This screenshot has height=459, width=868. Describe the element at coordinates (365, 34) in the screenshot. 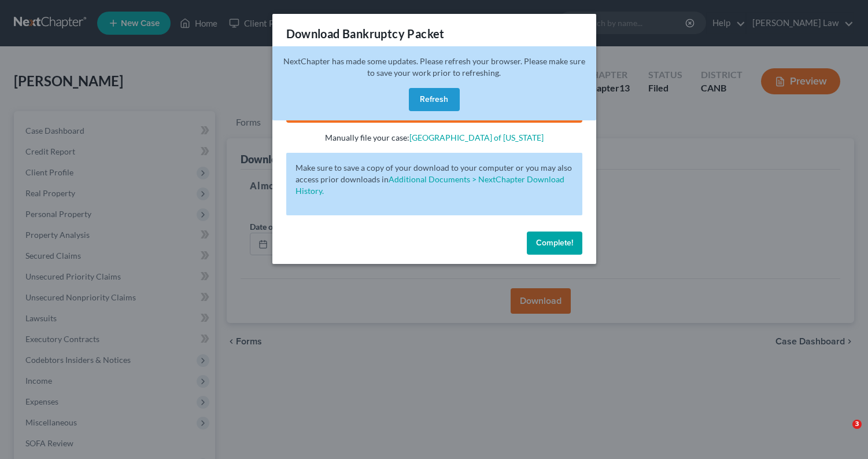

I see `h3: Download Bankruptcy Packet` at that location.